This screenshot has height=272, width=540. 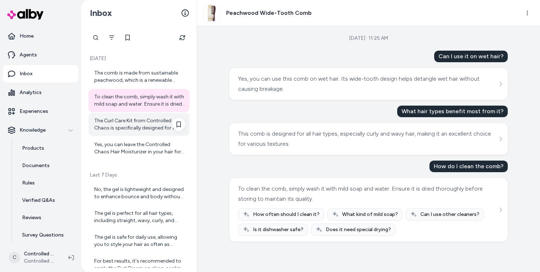 What do you see at coordinates (468, 167) in the screenshot?
I see `div: How do I clean the comb?` at bounding box center [468, 167].